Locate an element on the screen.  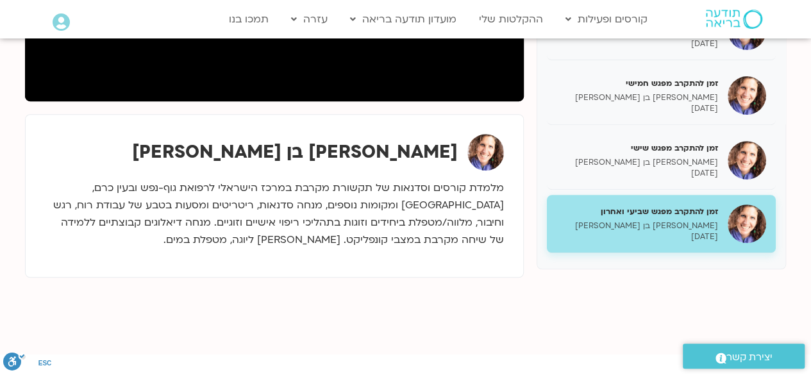
a: מועדון תודעה בריאה is located at coordinates (403, 19).